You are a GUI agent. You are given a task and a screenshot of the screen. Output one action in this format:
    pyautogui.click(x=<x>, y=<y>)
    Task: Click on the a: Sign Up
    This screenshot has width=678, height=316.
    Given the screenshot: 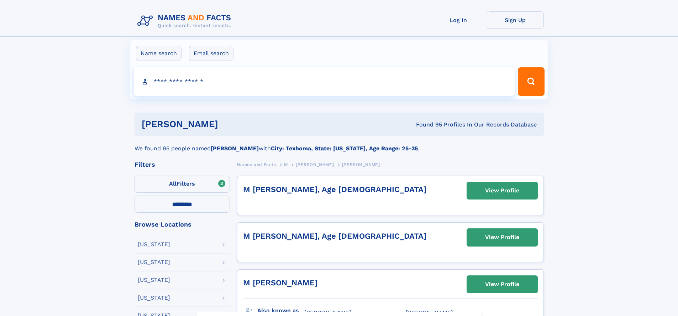 What is the action you would take?
    pyautogui.click(x=515, y=20)
    